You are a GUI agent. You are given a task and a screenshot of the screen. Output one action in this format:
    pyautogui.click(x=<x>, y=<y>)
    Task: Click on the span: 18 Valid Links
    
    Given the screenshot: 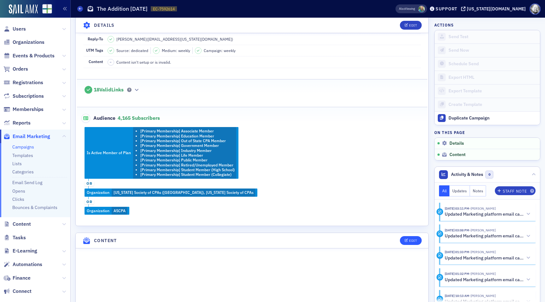 What is the action you would take?
    pyautogui.click(x=108, y=90)
    